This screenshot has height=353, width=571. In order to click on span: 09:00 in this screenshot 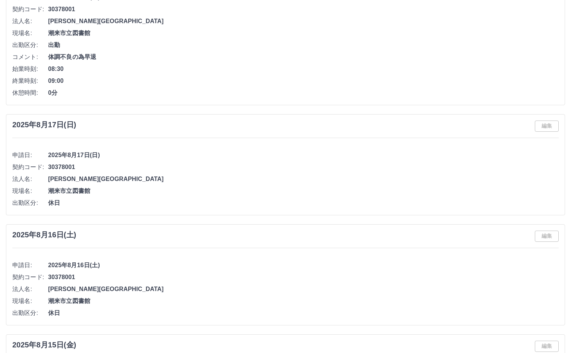, I will do `click(303, 81)`.